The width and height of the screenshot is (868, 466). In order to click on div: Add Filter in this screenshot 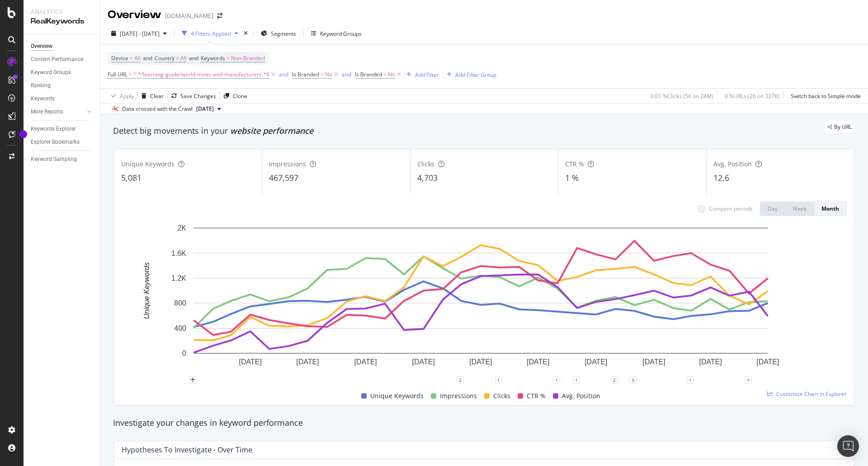, I will do `click(427, 75)`.